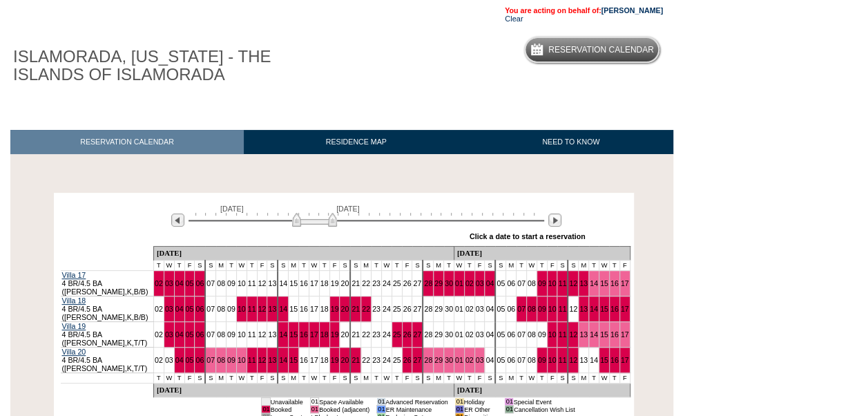  What do you see at coordinates (252, 334) in the screenshot?
I see `a: 11` at bounding box center [252, 334].